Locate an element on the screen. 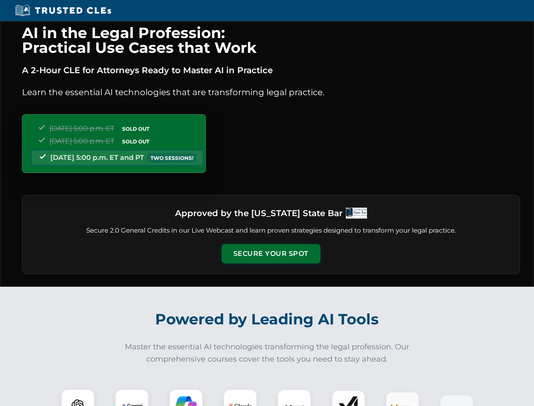 The height and width of the screenshot is (406, 534). p: Master the essential AI technologies transforming the legal profession. Our comprehensive courses... is located at coordinates (267, 353).